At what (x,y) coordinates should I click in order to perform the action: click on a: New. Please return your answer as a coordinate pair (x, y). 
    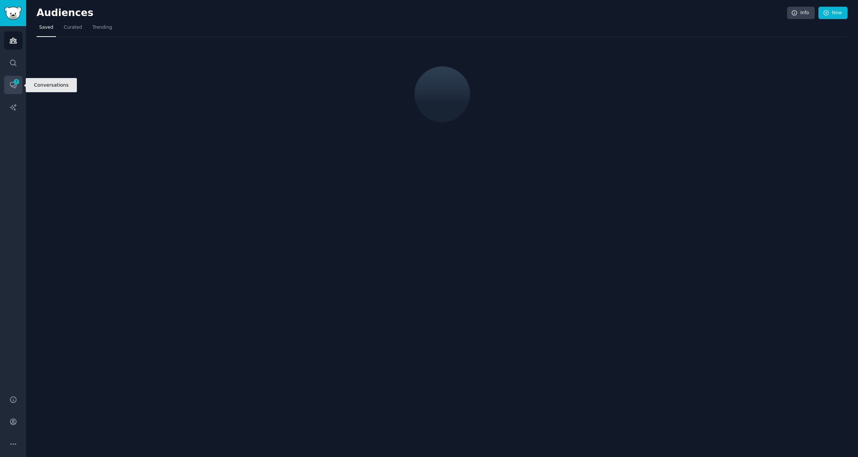
    Looking at the image, I should click on (833, 13).